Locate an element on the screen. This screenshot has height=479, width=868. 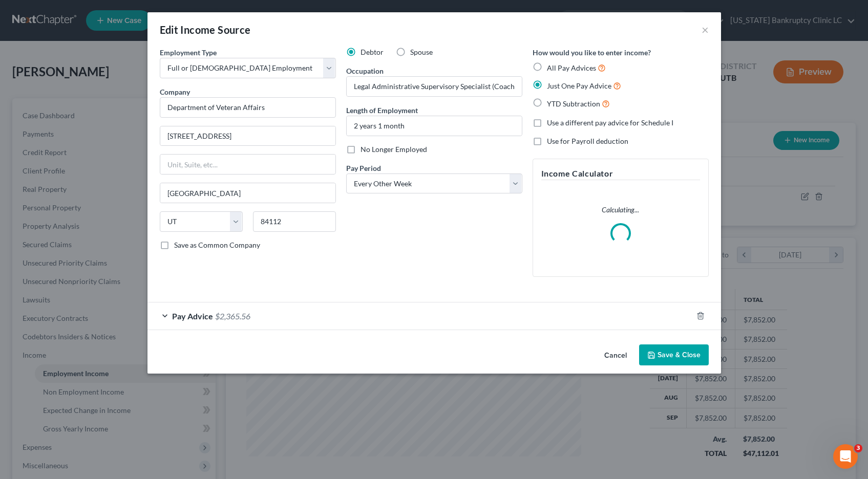
span: Spouse is located at coordinates (422, 52).